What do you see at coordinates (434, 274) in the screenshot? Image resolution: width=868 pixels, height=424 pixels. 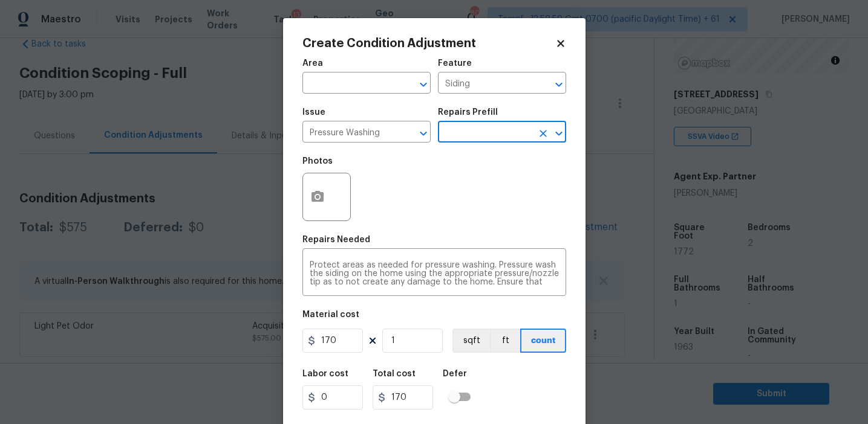 I see `textarea: Protect areas as needed for pressure washing. Pressure wash the siding on the home using the appr...` at bounding box center [434, 274].